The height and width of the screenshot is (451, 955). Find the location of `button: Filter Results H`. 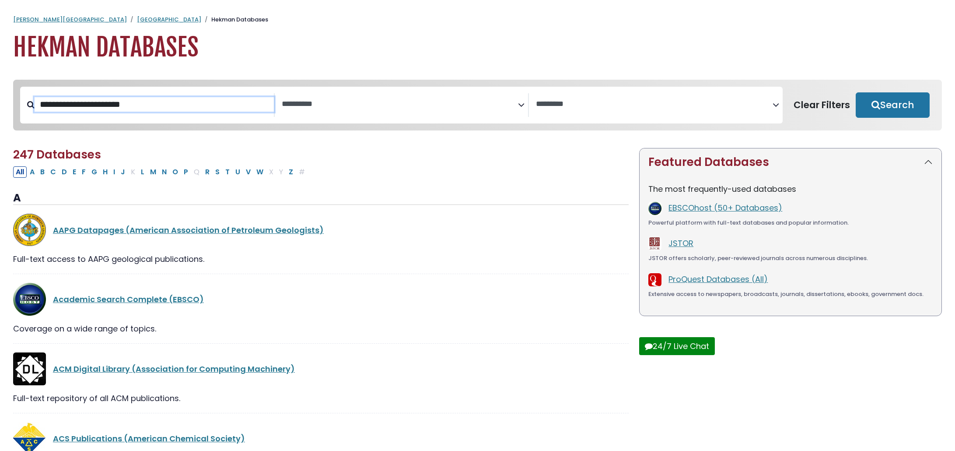

button: Filter Results H is located at coordinates (105, 172).